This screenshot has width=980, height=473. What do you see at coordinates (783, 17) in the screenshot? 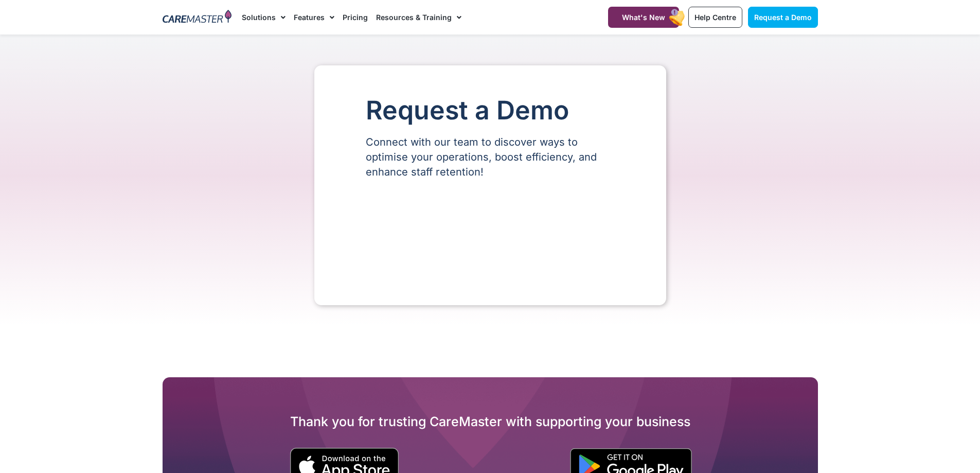
I see `span: Request a Demo` at bounding box center [783, 17].